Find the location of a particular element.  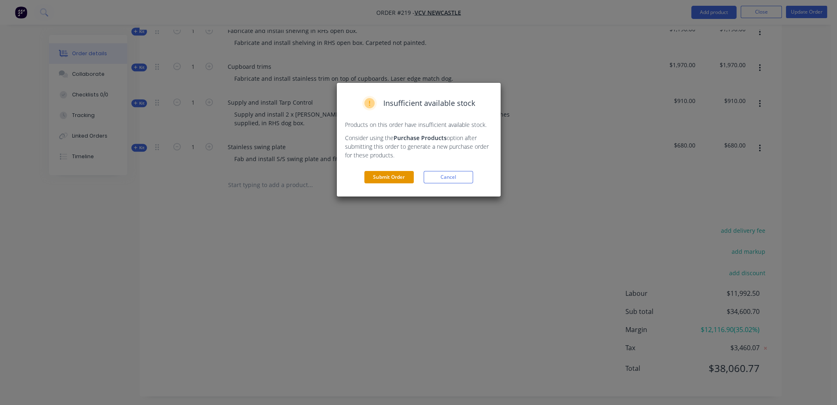

p: Products on this order have insufficient available stock. is located at coordinates (419, 124).